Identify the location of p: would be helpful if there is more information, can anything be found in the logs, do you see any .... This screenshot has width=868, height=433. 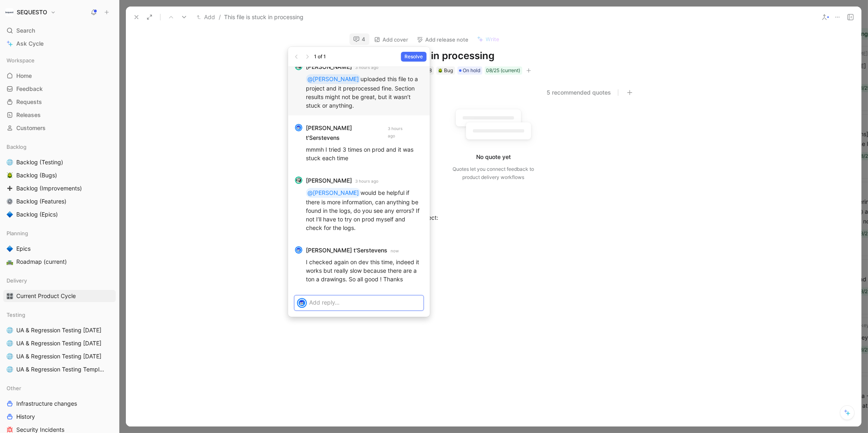
(365, 210).